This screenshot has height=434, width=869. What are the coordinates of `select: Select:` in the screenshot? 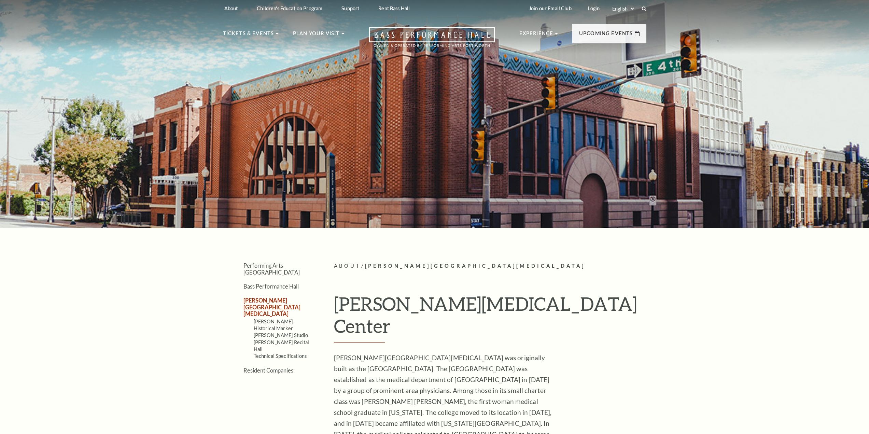 It's located at (623, 9).